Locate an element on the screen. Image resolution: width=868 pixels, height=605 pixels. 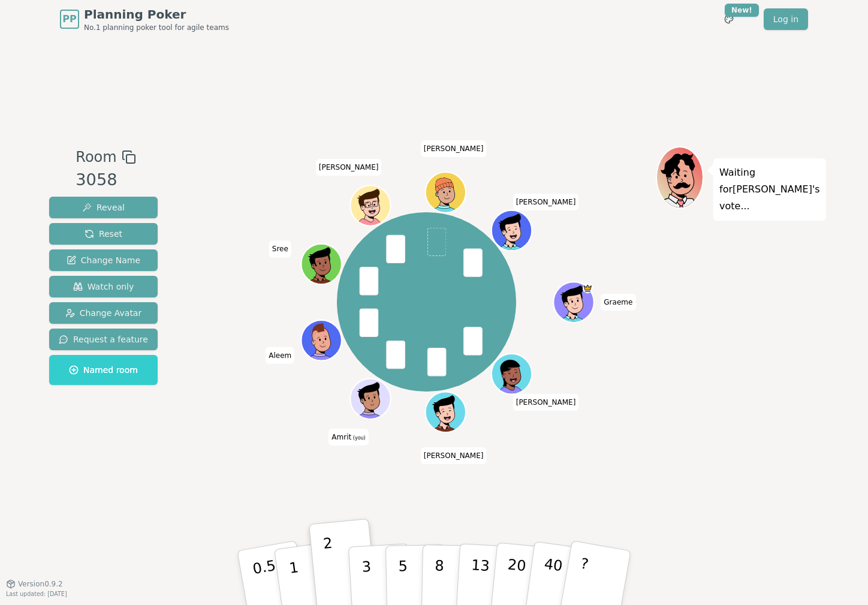
div: 3058 is located at coordinates (105, 180).